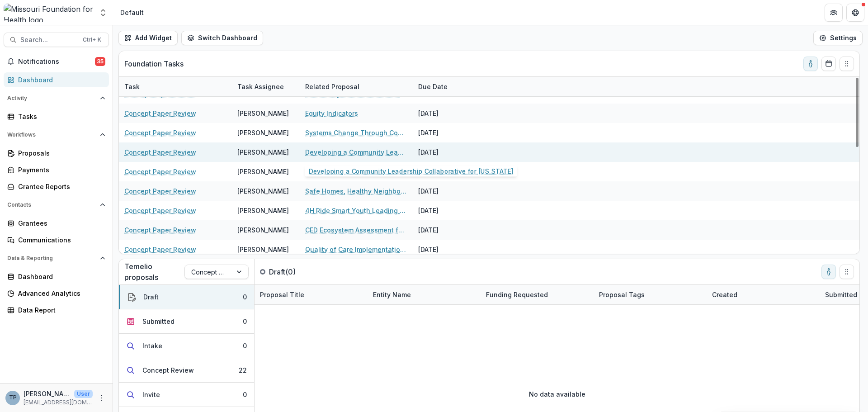 This screenshot has width=868, height=412. I want to click on a: CED Ecosystem Assessment for Capacity Building + Action, so click(356, 230).